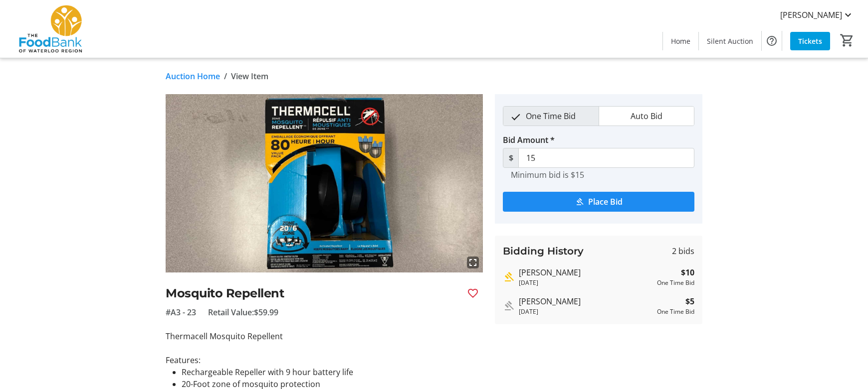  Describe the element at coordinates (730, 41) in the screenshot. I see `a: Silent Auction` at that location.